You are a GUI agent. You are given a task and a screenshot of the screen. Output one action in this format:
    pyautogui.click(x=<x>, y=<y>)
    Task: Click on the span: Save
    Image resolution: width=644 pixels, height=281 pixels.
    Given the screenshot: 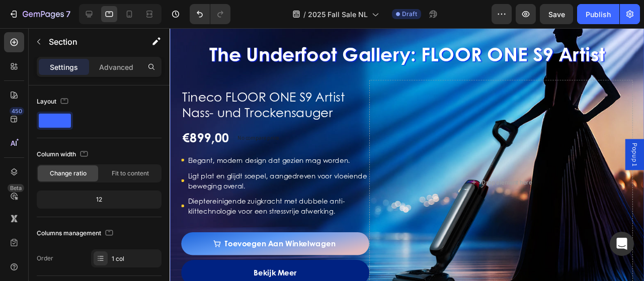 What is the action you would take?
    pyautogui.click(x=557, y=14)
    